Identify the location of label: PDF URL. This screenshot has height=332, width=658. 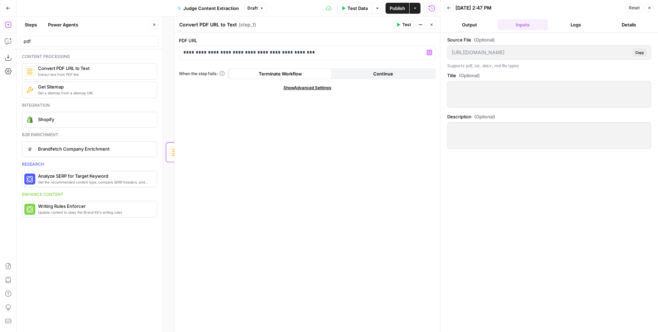
(307, 40).